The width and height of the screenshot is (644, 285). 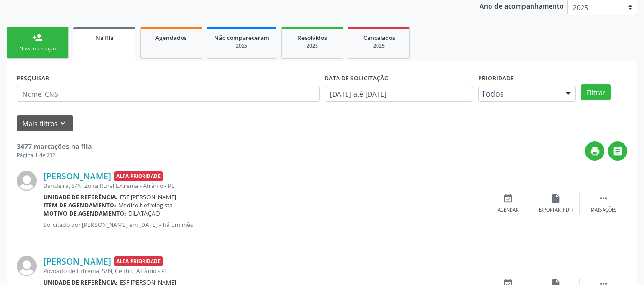 What do you see at coordinates (595, 92) in the screenshot?
I see `button: Filtrar` at bounding box center [595, 92].